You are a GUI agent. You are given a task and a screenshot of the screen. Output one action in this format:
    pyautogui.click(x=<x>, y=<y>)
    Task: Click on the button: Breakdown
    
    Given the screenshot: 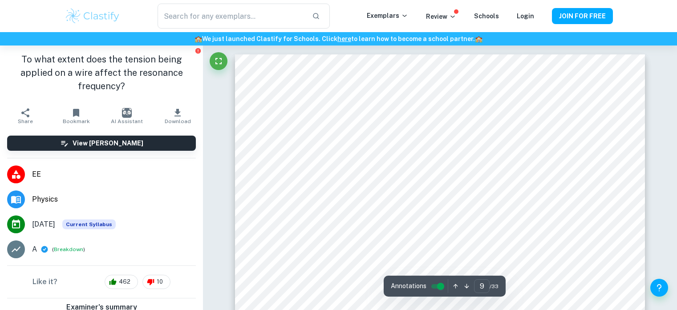 What is the action you would take?
    pyautogui.click(x=69, y=249)
    